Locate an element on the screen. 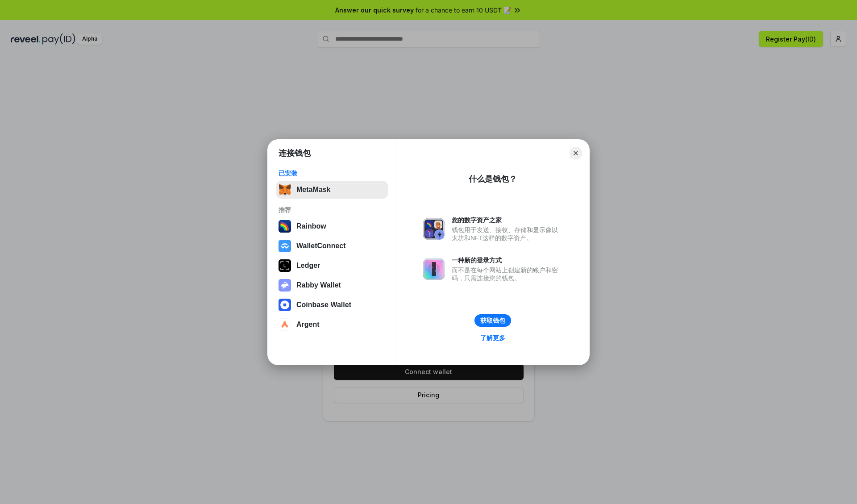 This screenshot has height=504, width=857. div: Rabby Wallet is located at coordinates (318, 285).